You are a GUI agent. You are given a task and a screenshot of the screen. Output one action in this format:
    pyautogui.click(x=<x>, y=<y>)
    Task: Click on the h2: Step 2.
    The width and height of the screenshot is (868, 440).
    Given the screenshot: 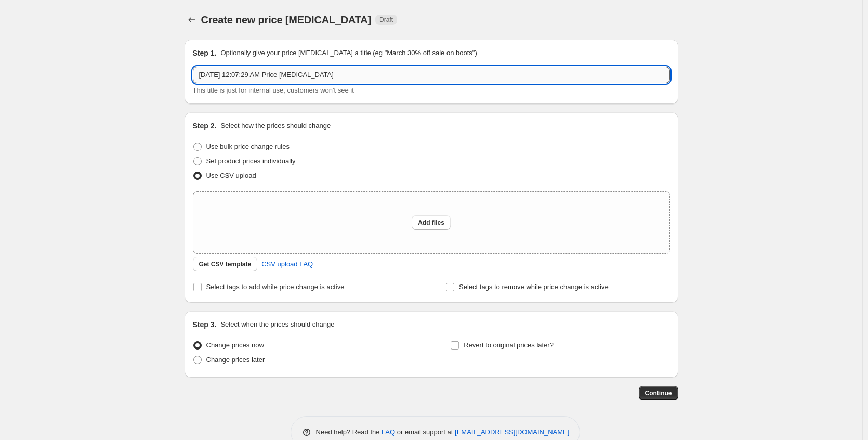 What is the action you would take?
    pyautogui.click(x=204, y=126)
    